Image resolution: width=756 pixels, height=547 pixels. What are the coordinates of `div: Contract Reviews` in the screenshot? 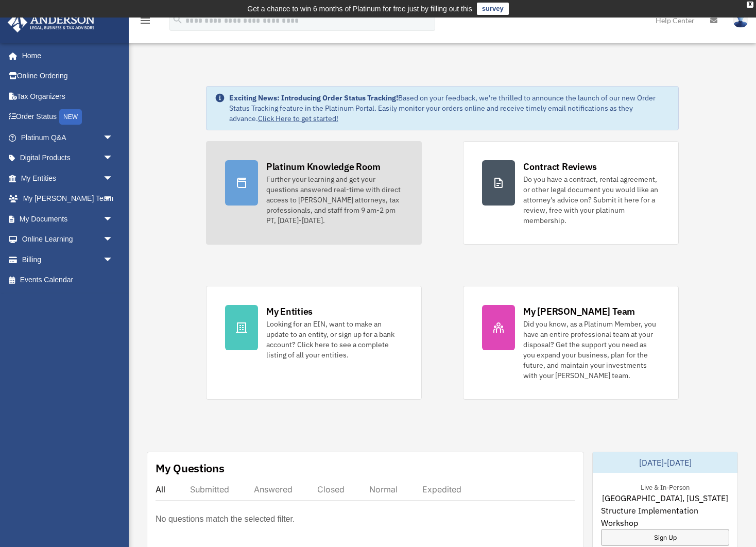 It's located at (560, 166).